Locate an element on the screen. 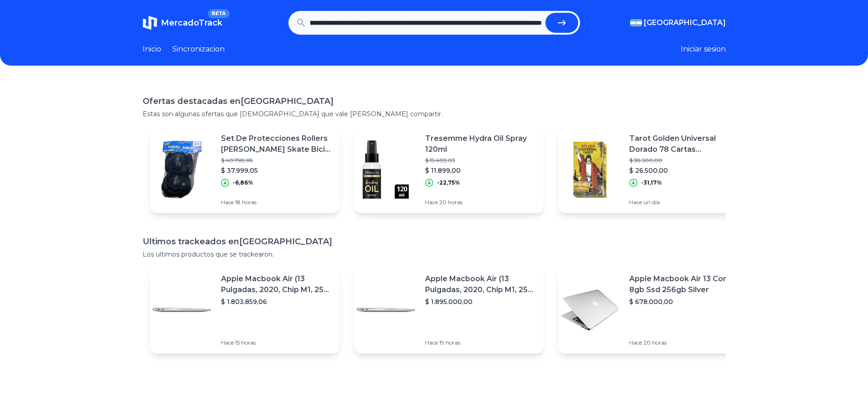 Image resolution: width=868 pixels, height=412 pixels. img: MercadoTrack is located at coordinates (150, 23).